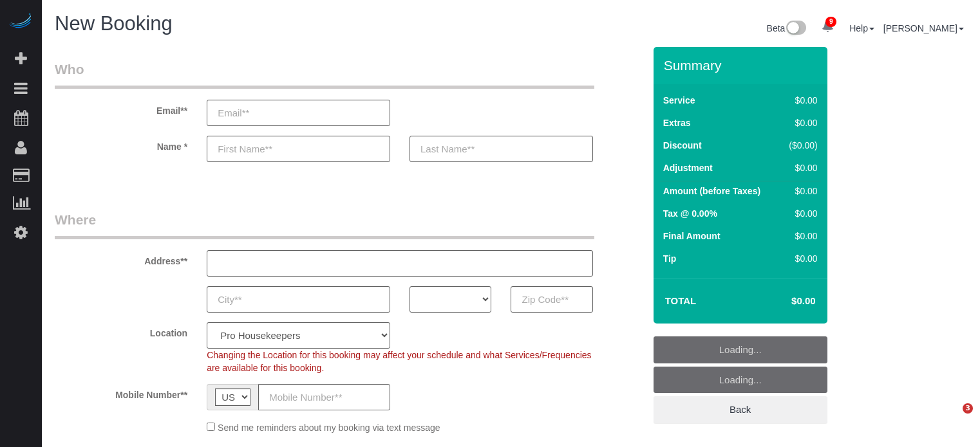 The height and width of the screenshot is (447, 980). Describe the element at coordinates (679, 101) in the screenshot. I see `label: Service` at that location.